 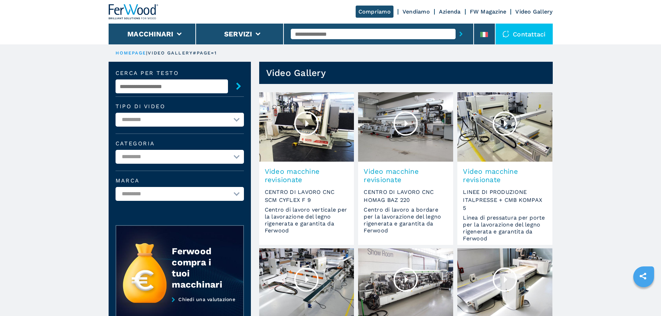 What do you see at coordinates (524, 34) in the screenshot?
I see `div: Contattaci` at bounding box center [524, 34].